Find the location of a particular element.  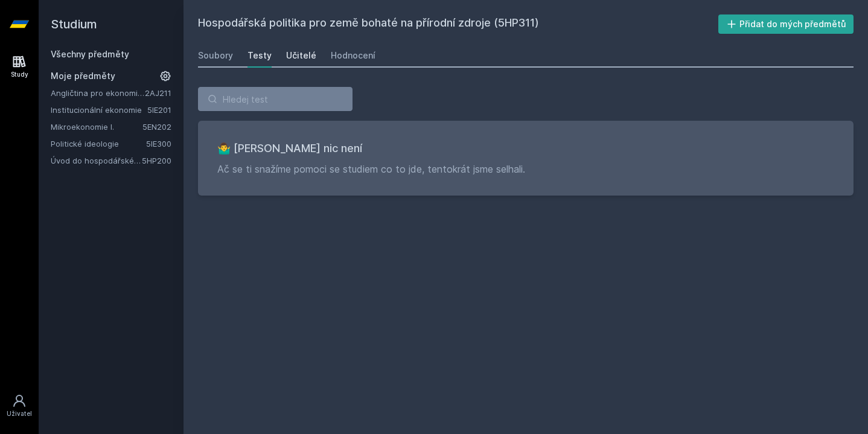

p: Ač se ti snažíme pomoci se studiem co to jde, tentokrát jsme selhali. is located at coordinates (526, 169).